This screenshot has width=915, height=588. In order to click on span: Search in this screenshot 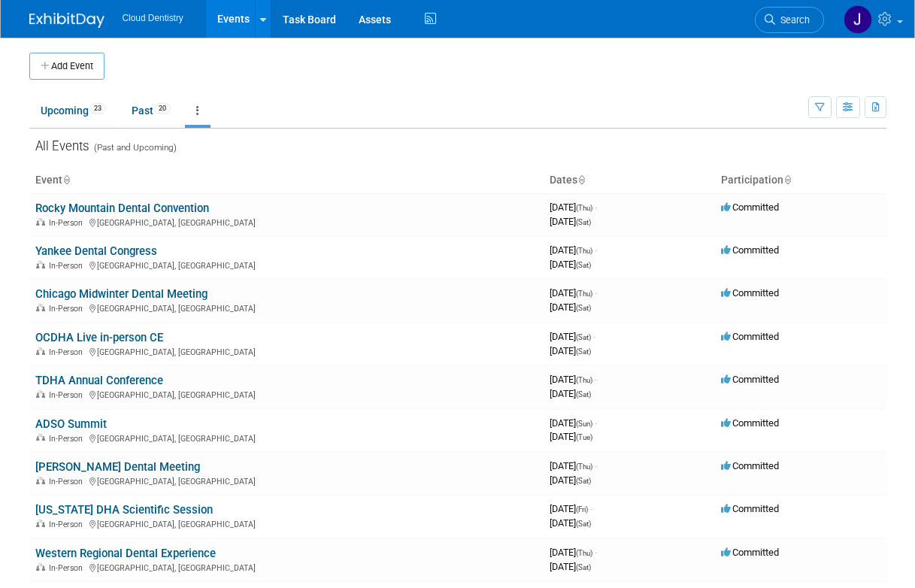, I will do `click(792, 20)`.